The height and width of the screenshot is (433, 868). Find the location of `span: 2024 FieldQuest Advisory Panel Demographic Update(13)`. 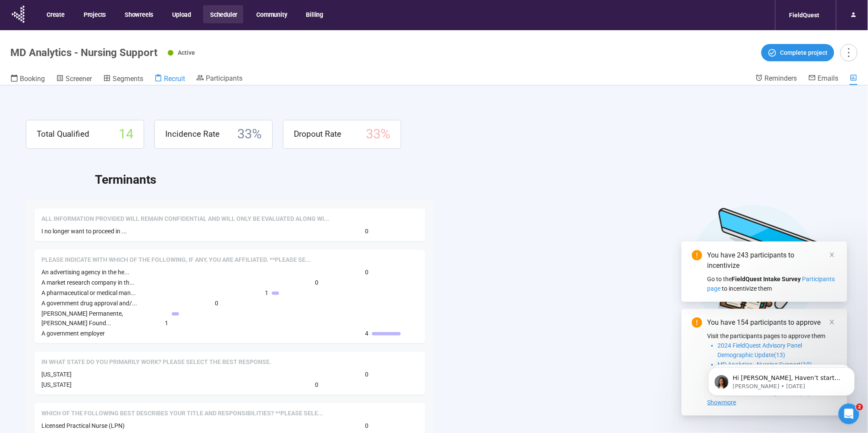

span: 2024 FieldQuest Advisory Panel Demographic Update(13) is located at coordinates (760, 350).